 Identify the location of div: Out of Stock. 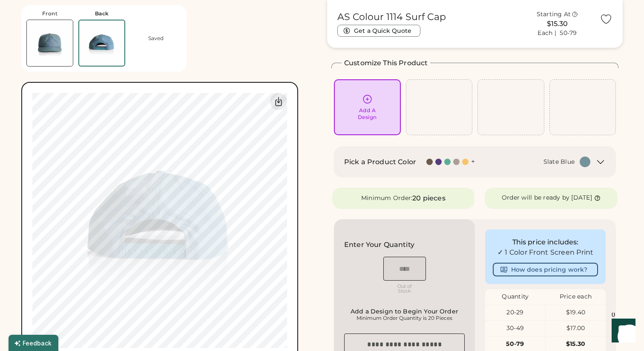
(405, 289).